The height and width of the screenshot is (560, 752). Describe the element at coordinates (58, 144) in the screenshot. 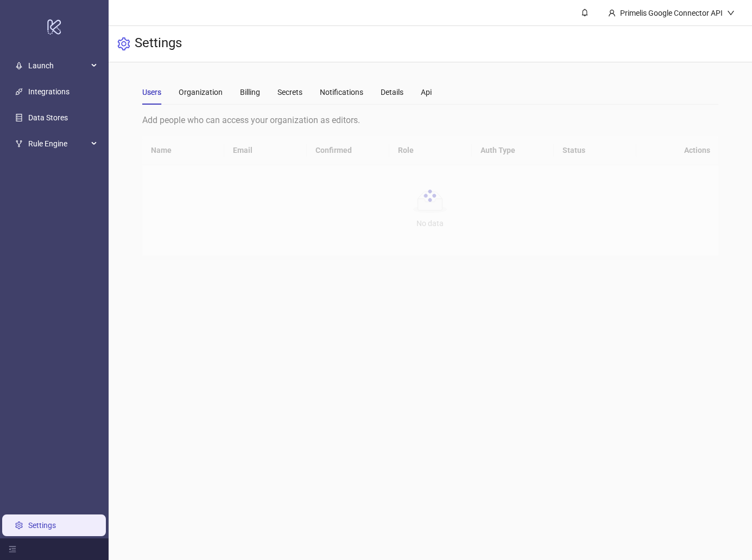

I see `span: Rule Engine` at that location.